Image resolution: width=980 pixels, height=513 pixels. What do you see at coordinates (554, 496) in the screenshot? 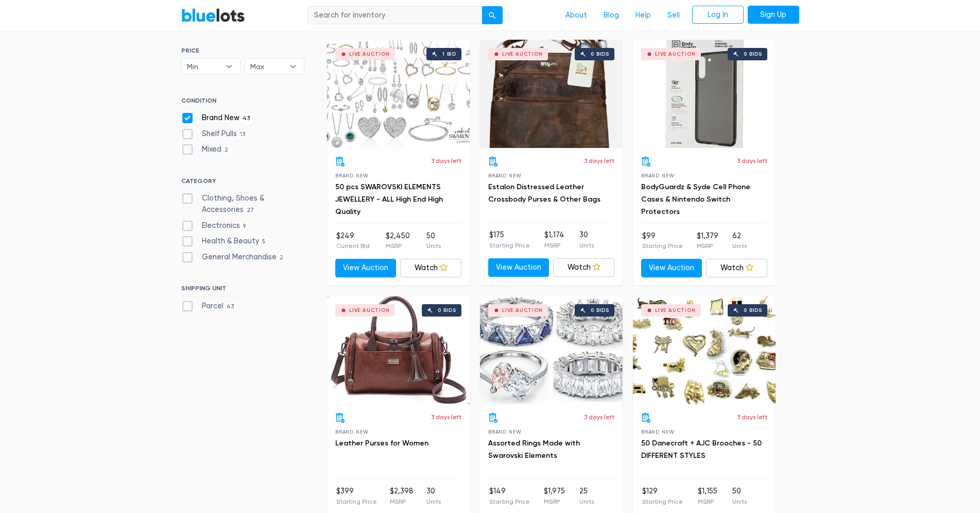
I see `li: $1,975` at bounding box center [554, 496].